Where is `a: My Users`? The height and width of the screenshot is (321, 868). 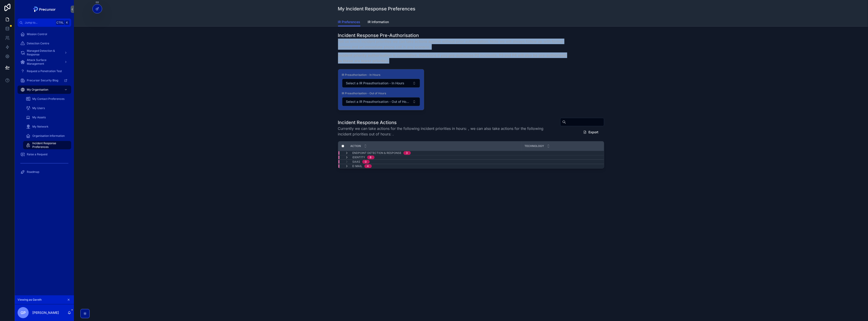 a: My Users is located at coordinates (47, 108).